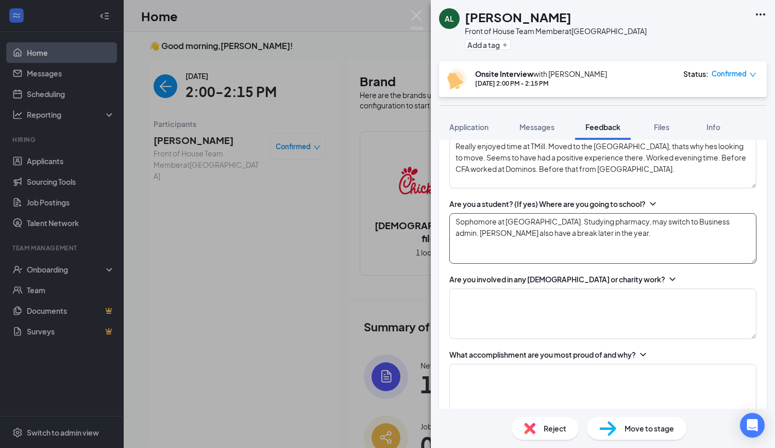 Image resolution: width=775 pixels, height=448 pixels. I want to click on button: PlusAdd a tag, so click(488, 44).